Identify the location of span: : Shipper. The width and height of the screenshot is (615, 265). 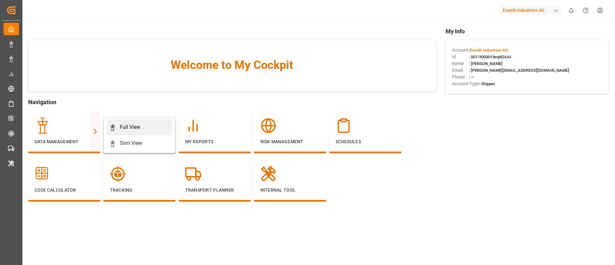
(487, 84).